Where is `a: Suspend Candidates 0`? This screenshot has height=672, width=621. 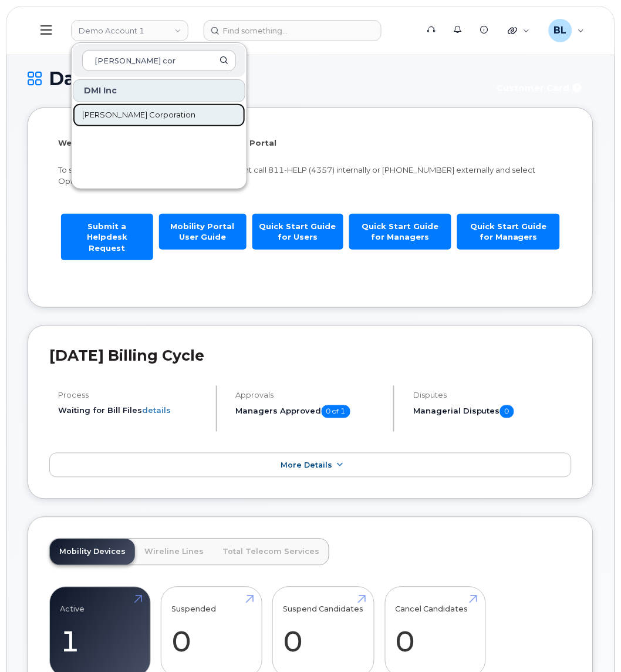
a: Suspend Candidates 0 is located at coordinates (323, 632).